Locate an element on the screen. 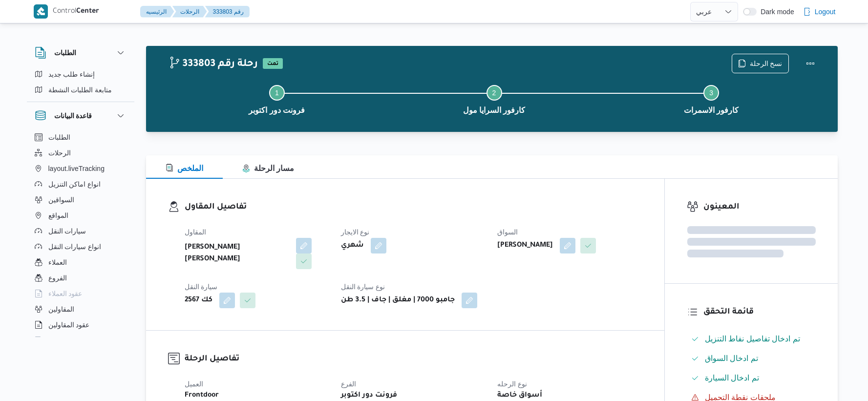  span: كارفور السرايا مول is located at coordinates (494, 110).